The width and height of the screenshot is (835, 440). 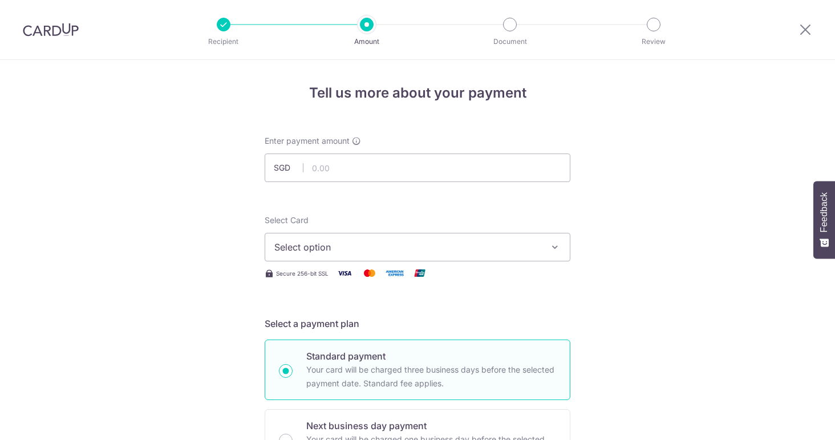 I want to click on img: Union Pay, so click(x=420, y=273).